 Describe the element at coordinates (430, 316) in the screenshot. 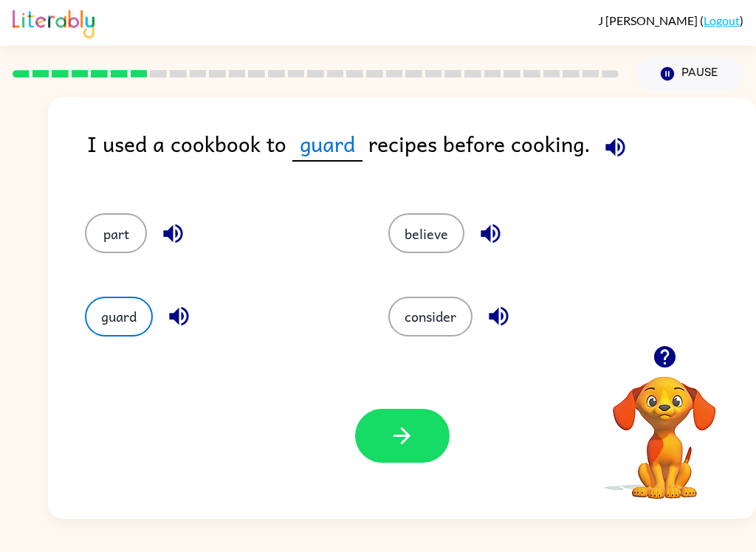

I see `button: consider` at that location.